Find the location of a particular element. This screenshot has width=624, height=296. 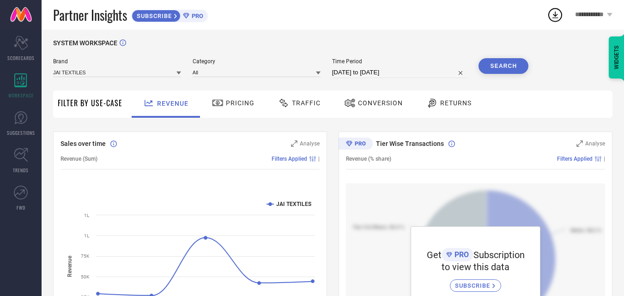

span: Tier Wise Transactions is located at coordinates (410, 144).